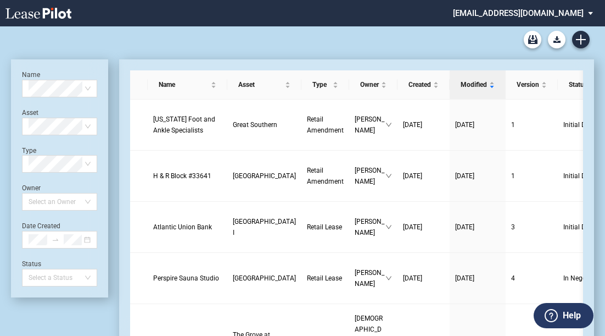 The height and width of the screenshot is (336, 605). Describe the element at coordinates (478, 85) in the screenshot. I see `th: Modified` at that location.